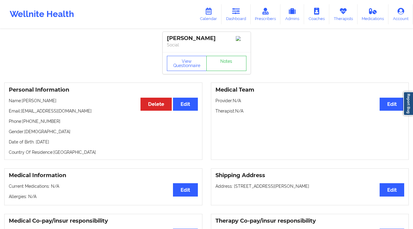 This screenshot has width=413, height=229. I want to click on h3: Medical Team, so click(310, 90).